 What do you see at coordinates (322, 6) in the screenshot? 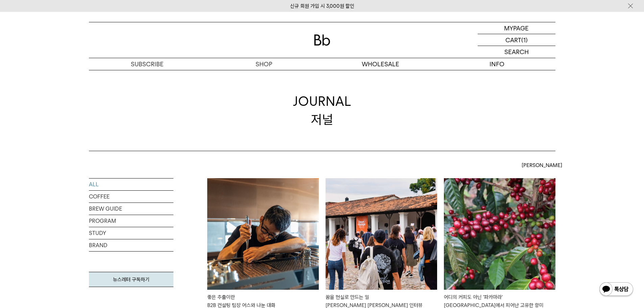
I see `a: 신규 회원 가입 시 3,000원 할인` at bounding box center [322, 6].